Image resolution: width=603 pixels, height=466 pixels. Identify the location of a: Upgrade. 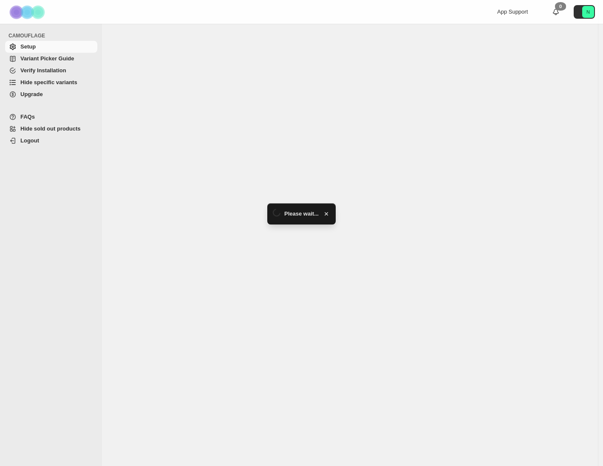
(51, 94).